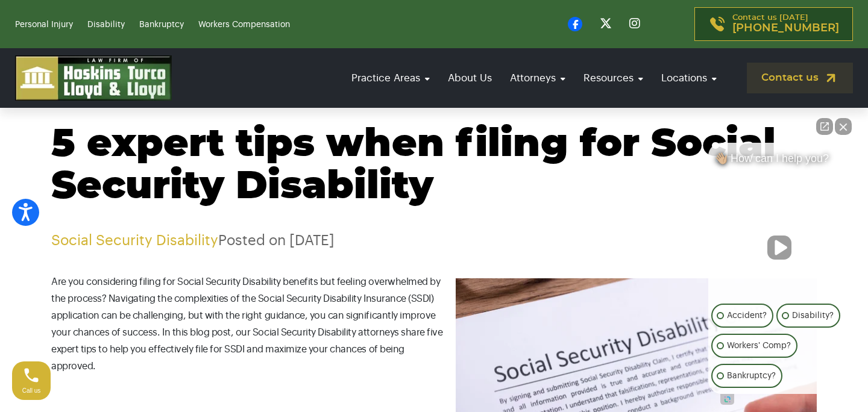 This screenshot has height=412, width=868. I want to click on a: Practice Areas, so click(391, 78).